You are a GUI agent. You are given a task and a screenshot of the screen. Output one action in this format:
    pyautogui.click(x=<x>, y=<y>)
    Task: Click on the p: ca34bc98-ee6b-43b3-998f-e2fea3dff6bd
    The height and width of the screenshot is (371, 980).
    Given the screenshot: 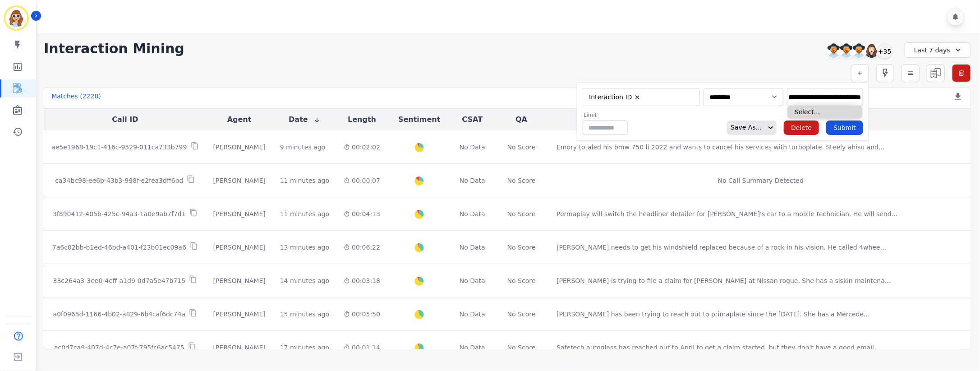 What is the action you would take?
    pyautogui.click(x=119, y=180)
    